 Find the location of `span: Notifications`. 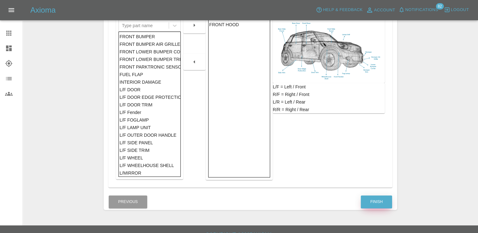

span: Notifications is located at coordinates (421, 10).